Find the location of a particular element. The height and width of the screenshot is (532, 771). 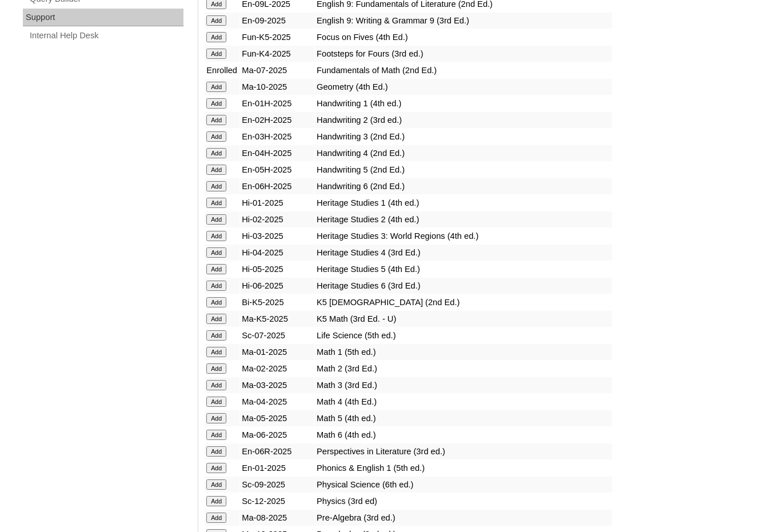

td: Math 2 (3rd Ed.) is located at coordinates (464, 368).